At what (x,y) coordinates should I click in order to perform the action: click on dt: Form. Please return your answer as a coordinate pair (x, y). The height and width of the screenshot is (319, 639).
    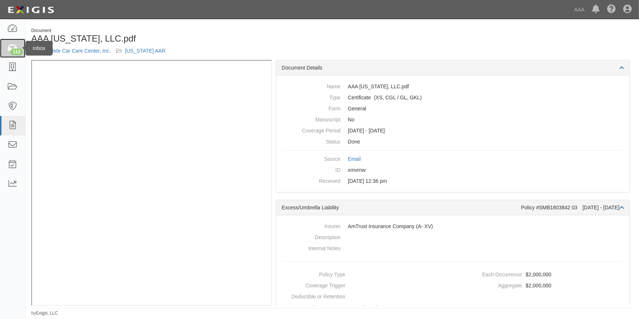
    Looking at the image, I should click on (311, 107).